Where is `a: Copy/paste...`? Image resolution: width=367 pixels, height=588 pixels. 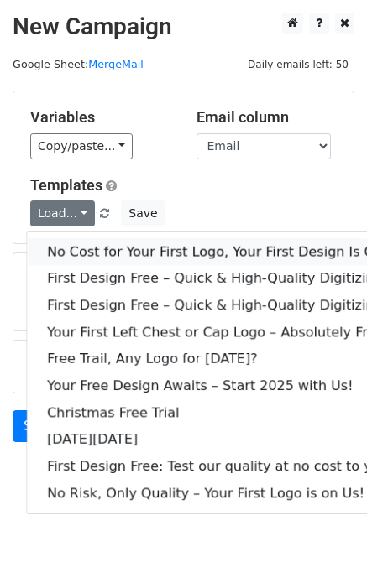 a: Copy/paste... is located at coordinates (82, 146).